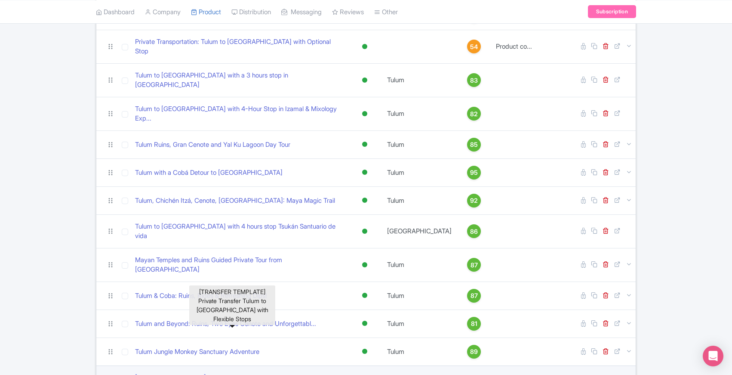 This screenshot has width=732, height=375. Describe the element at coordinates (474, 352) in the screenshot. I see `a: 89` at that location.